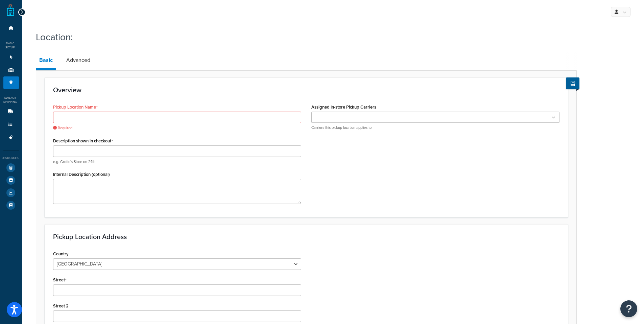 The width and height of the screenshot is (644, 324). What do you see at coordinates (344, 107) in the screenshot?
I see `label: Assigned In-store Pickup Carriers` at bounding box center [344, 107].